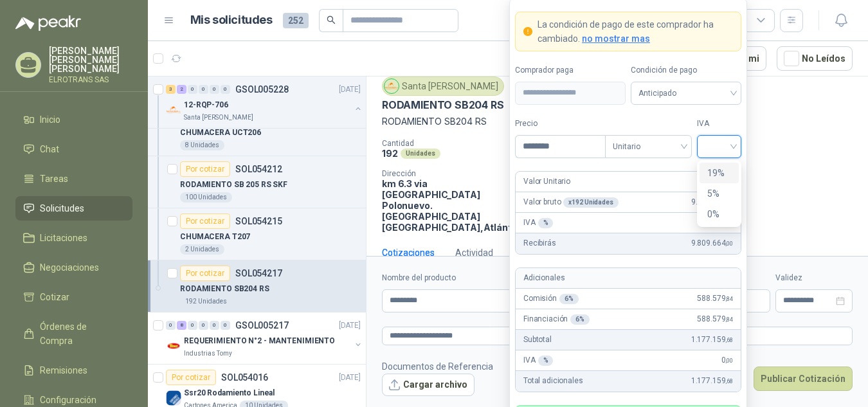  Describe the element at coordinates (221, 133) in the screenshot. I see `p: CHUMACERA UCT206` at that location.